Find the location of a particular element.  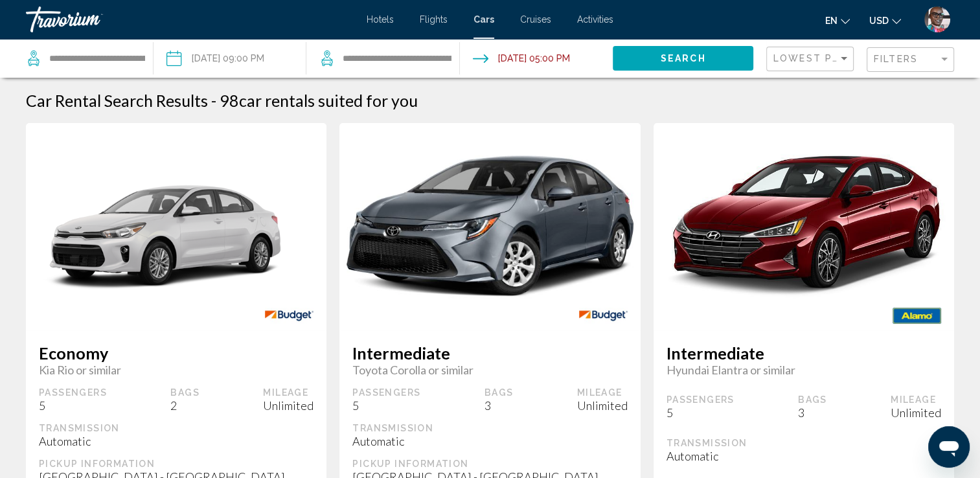

a: Flights is located at coordinates (433, 20).